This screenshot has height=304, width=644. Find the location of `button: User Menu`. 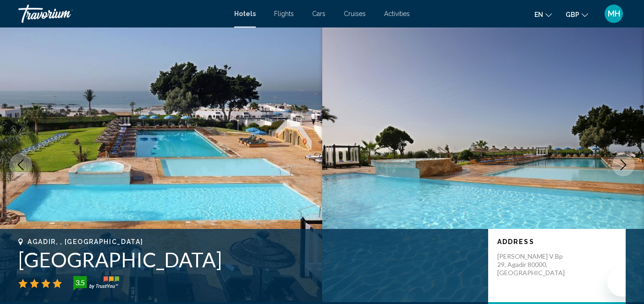

button: User Menu is located at coordinates (614, 14).